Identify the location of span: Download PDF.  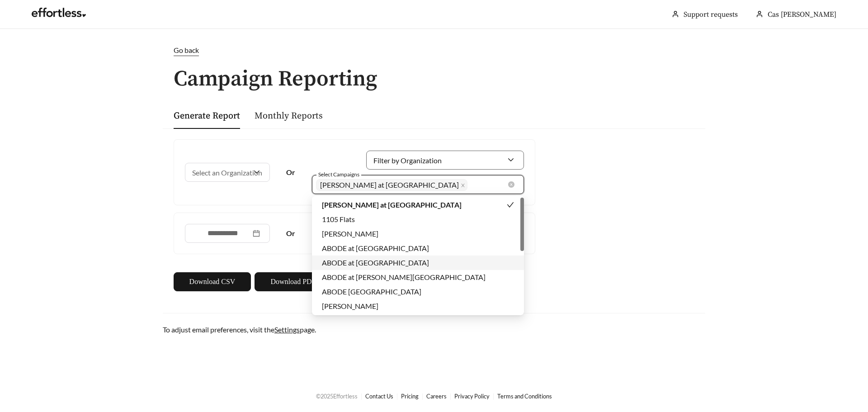
(293, 282).